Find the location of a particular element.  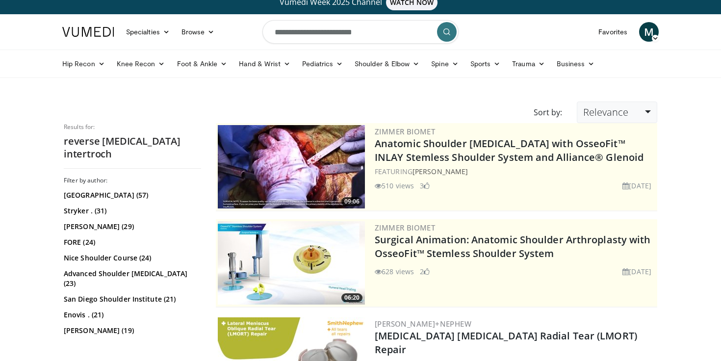

input: Search topics, interventions is located at coordinates (360, 32).